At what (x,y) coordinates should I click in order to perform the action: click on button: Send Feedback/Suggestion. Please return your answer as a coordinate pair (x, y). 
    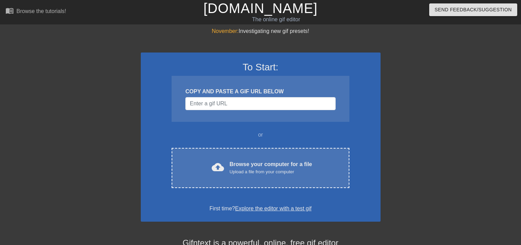
    Looking at the image, I should click on (473, 10).